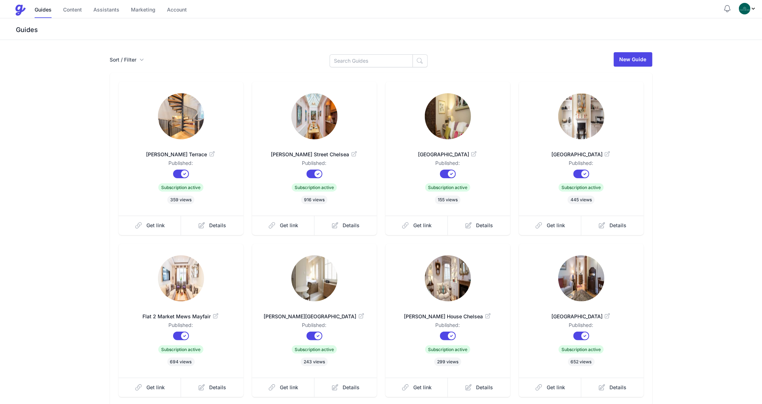 The image size is (762, 404). What do you see at coordinates (181, 279) in the screenshot?
I see `img: xcoem7jyjxpu3fgtqe3kd93uc2z7` at bounding box center [181, 279].